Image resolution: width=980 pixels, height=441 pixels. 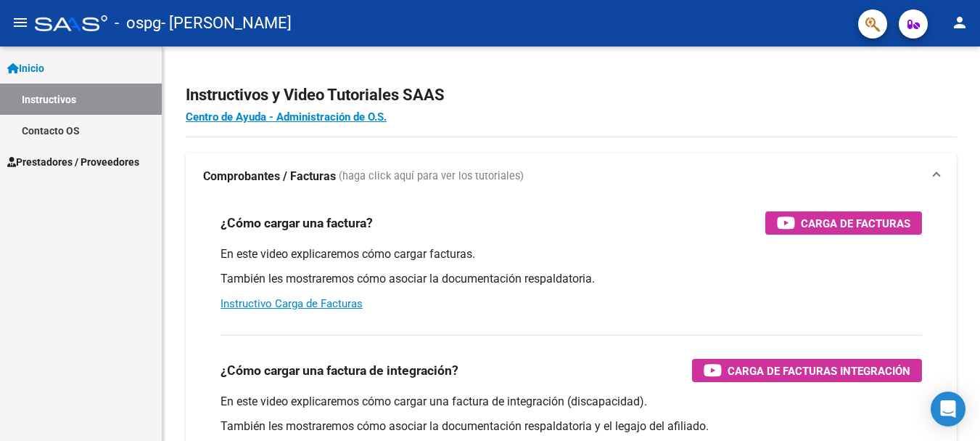 I want to click on p: También les mostraremos cómo asociar la documentación respaldatoria y el legajo del afiliado., so click(x=571, y=426).